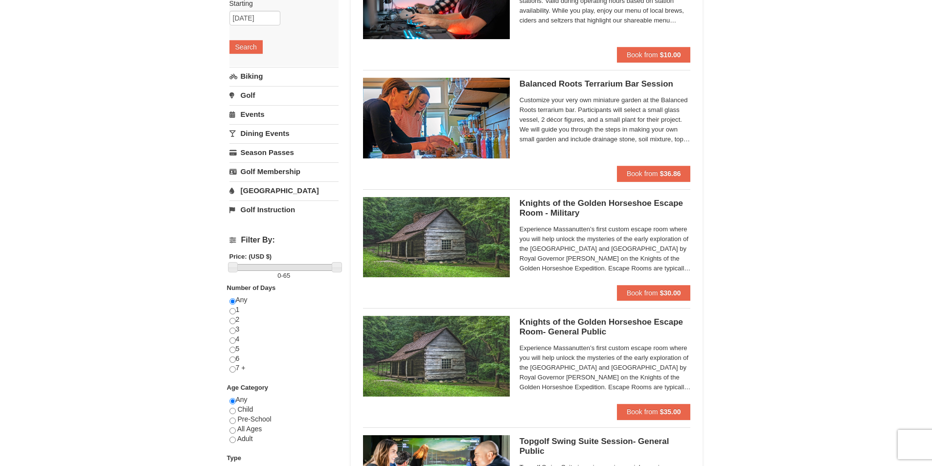  What do you see at coordinates (284, 95) in the screenshot?
I see `a: Golf` at bounding box center [284, 95].